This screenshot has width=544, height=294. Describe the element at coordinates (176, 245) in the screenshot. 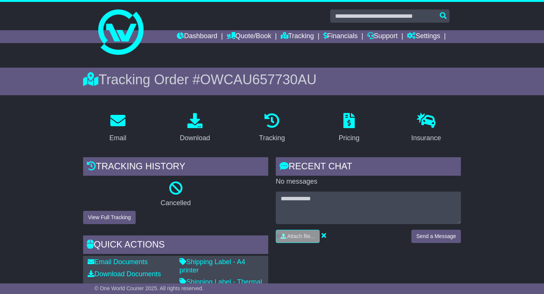

I see `div: Quick Actions` at that location.